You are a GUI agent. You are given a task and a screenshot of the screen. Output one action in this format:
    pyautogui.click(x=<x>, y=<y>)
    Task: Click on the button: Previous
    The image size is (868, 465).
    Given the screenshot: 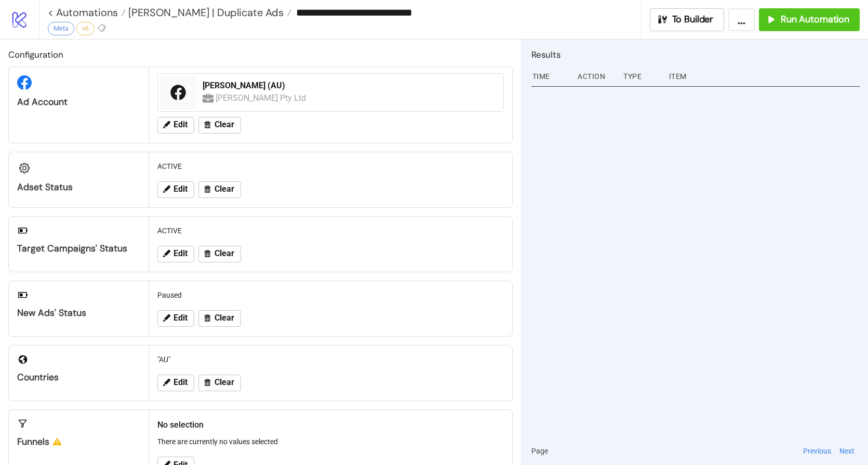 What is the action you would take?
    pyautogui.click(x=817, y=451)
    